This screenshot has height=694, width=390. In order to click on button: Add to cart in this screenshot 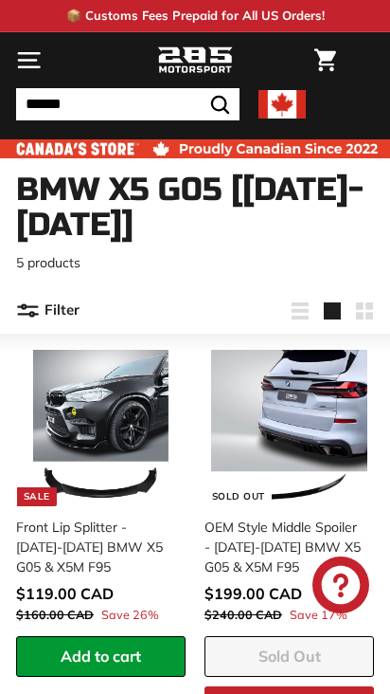, I will do `click(100, 656)`.